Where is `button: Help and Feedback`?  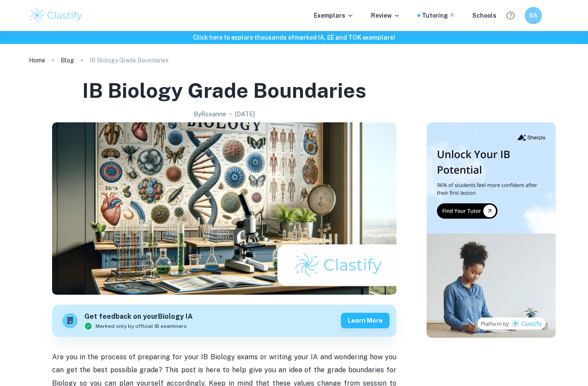 button: Help and Feedback is located at coordinates (511, 16).